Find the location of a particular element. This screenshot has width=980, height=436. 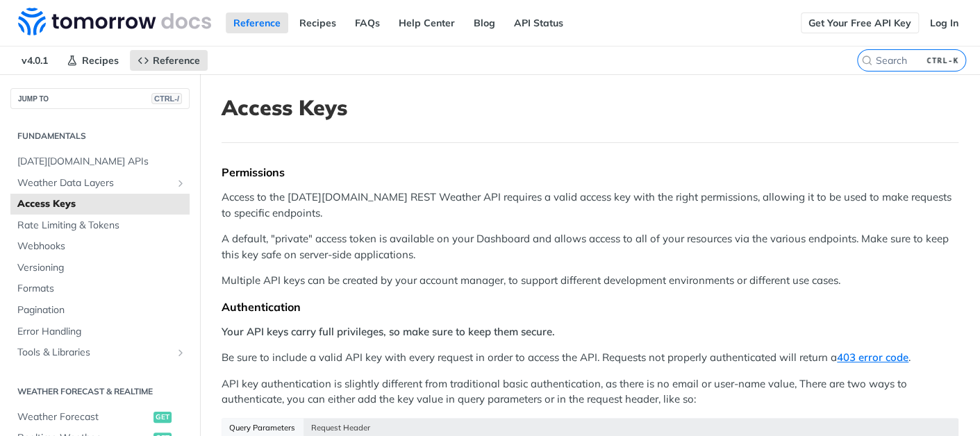

a: Log In is located at coordinates (944, 23).